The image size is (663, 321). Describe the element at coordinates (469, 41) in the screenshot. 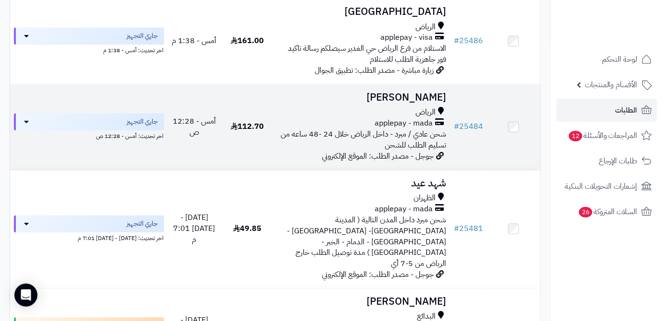

I see `a: #25486` at that location.